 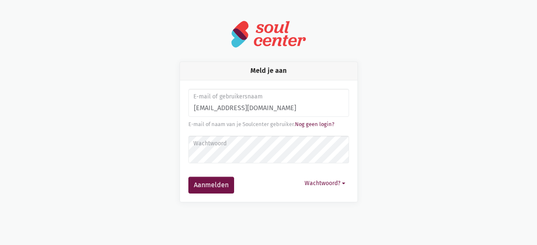 I want to click on label: Wachtwoord, so click(x=268, y=144).